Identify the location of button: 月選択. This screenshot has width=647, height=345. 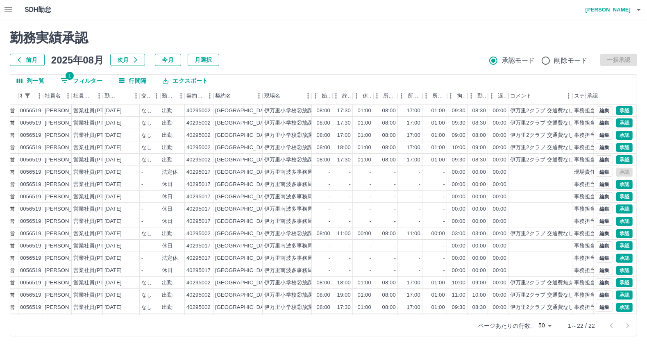
(203, 60).